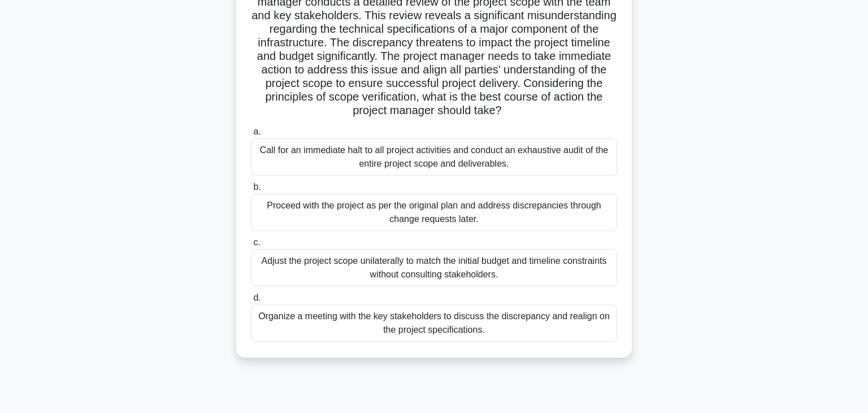 The height and width of the screenshot is (413, 868). Describe the element at coordinates (257, 131) in the screenshot. I see `span: a.` at that location.